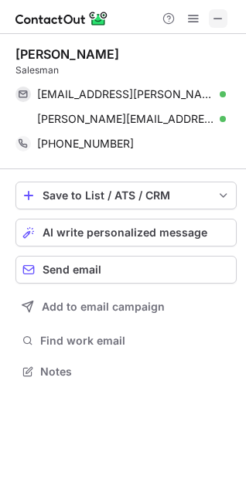 The image size is (246, 493). What do you see at coordinates (103, 307) in the screenshot?
I see `span: Add to email campaign` at bounding box center [103, 307].